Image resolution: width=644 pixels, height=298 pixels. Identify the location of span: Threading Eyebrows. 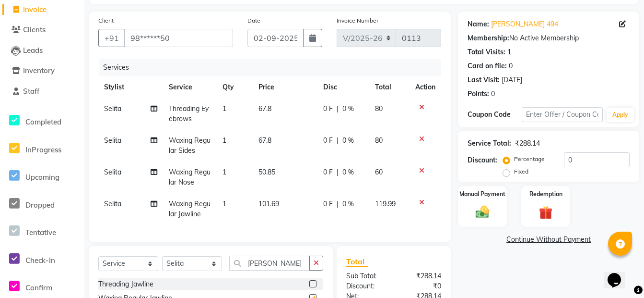
(189, 113).